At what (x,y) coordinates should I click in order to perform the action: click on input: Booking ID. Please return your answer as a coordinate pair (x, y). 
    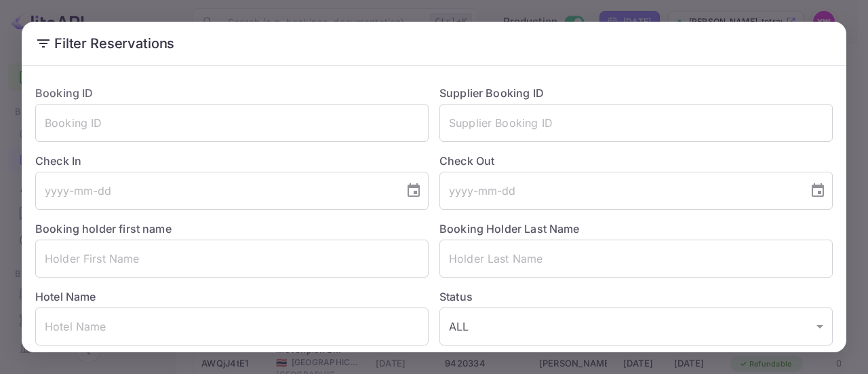
    Looking at the image, I should click on (232, 123).